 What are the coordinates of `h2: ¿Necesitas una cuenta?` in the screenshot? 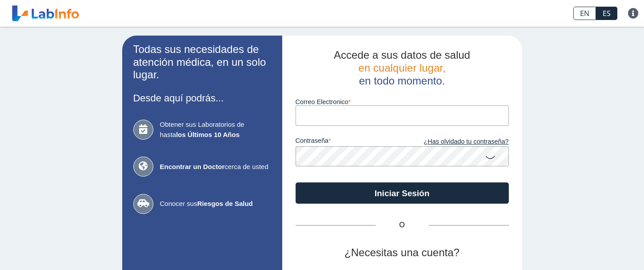 It's located at (402, 252).